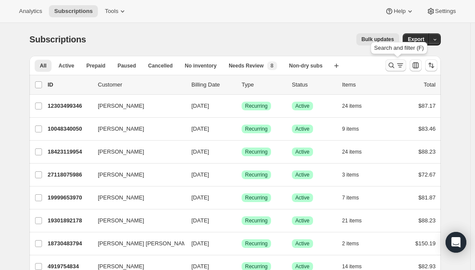 This screenshot has width=475, height=270. What do you see at coordinates (399, 11) in the screenshot?
I see `button: Help` at bounding box center [399, 11].